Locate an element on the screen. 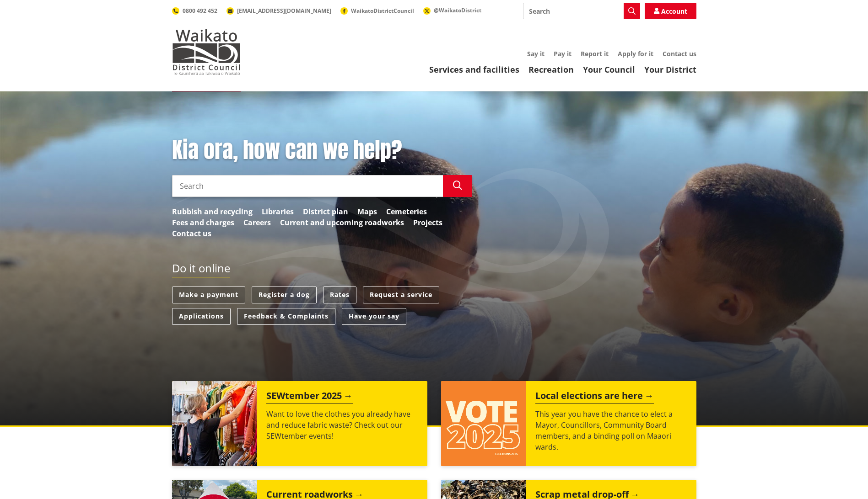  a: Account is located at coordinates (671, 11).